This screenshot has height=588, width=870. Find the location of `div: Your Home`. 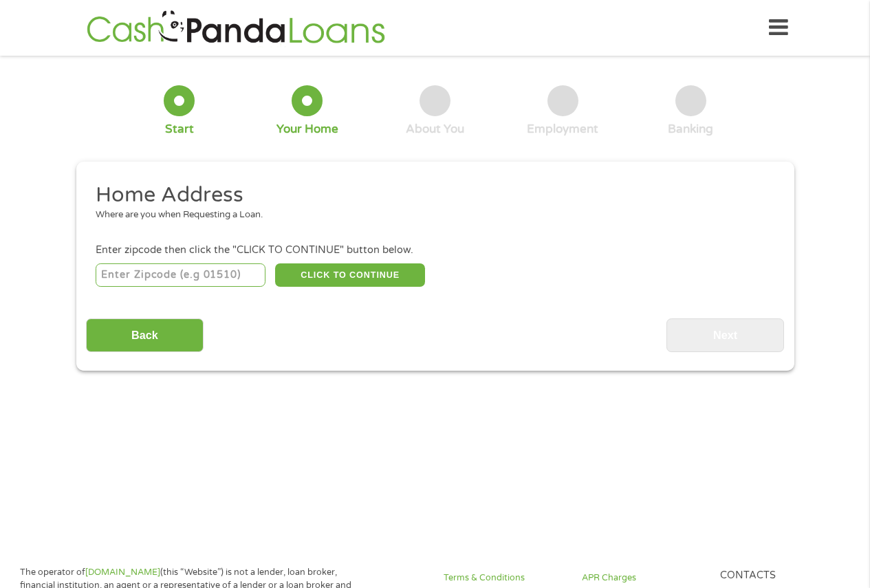

div: Your Home is located at coordinates (307, 129).